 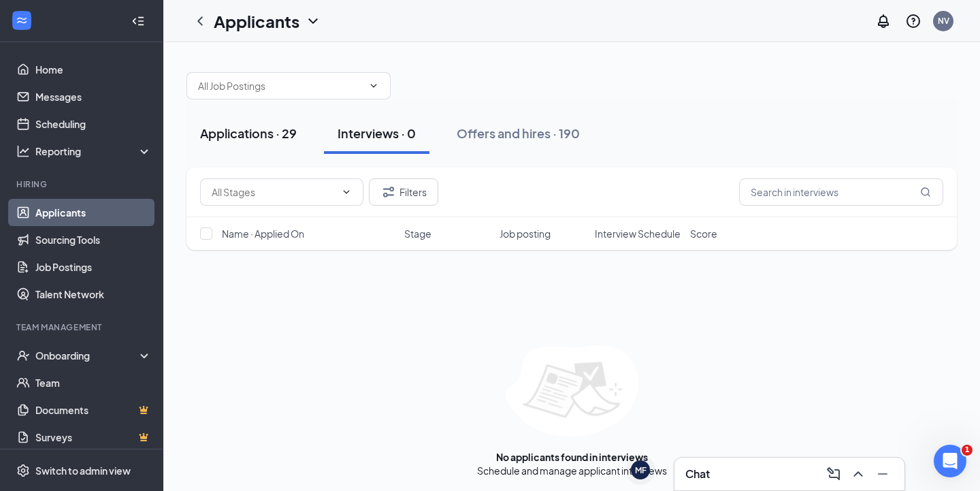 What do you see at coordinates (841, 192) in the screenshot?
I see `input: Search in interviews` at bounding box center [841, 192].